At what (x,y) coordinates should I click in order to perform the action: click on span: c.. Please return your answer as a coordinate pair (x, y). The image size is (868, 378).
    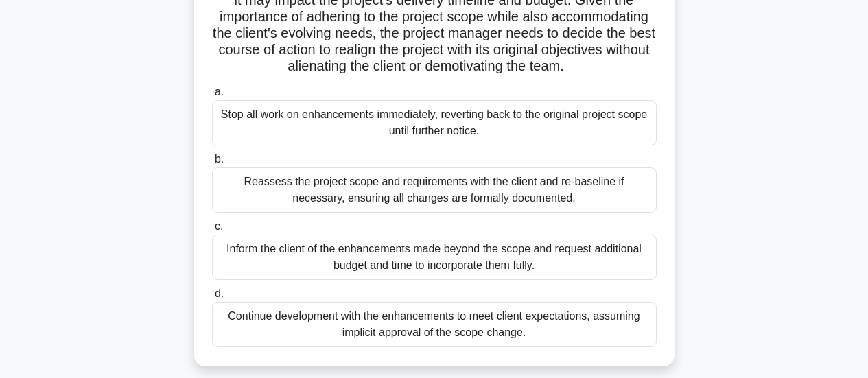
    Looking at the image, I should click on (219, 226).